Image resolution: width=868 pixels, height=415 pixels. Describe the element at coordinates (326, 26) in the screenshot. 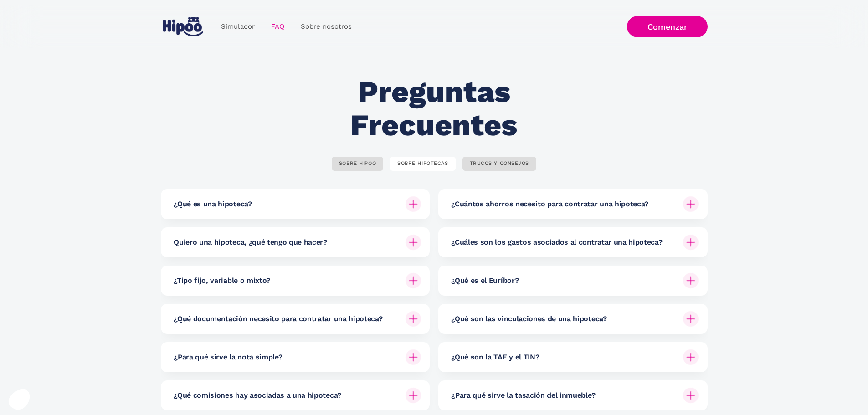

I see `a: Sobre nosotros` at that location.